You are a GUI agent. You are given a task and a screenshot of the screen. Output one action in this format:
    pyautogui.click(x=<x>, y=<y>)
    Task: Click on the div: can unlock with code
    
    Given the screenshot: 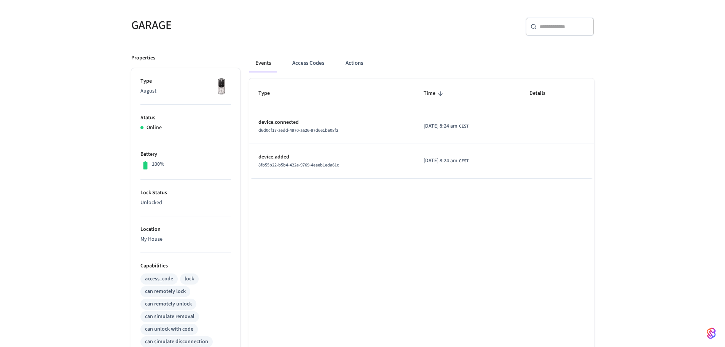 What is the action you would take?
    pyautogui.click(x=169, y=329)
    